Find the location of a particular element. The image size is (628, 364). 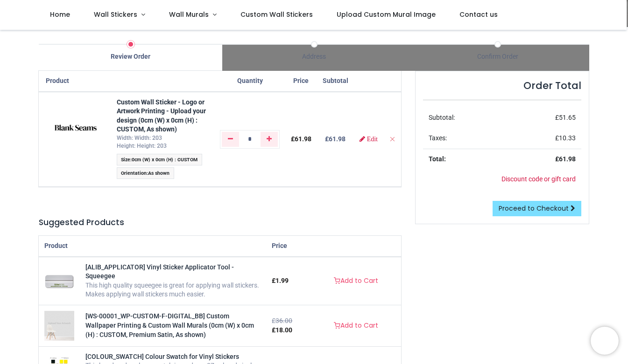

span: Wall Murals is located at coordinates (188, 15).